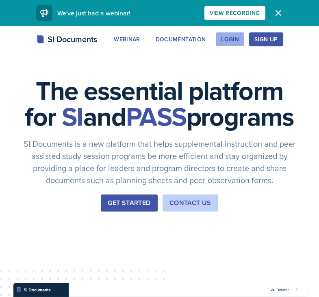  I want to click on button: View Recording, so click(235, 13).